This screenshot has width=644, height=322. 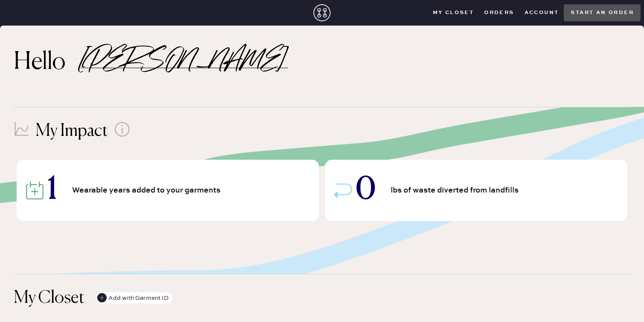 I want to click on span: 1, so click(x=52, y=191).